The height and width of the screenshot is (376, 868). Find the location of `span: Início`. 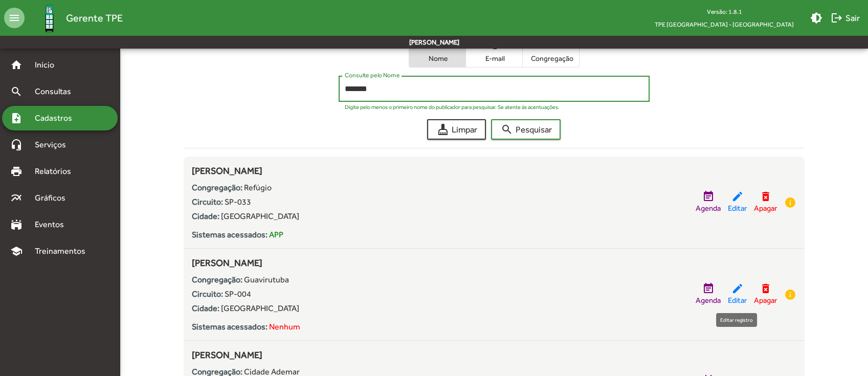

span: Início is located at coordinates (49, 65).